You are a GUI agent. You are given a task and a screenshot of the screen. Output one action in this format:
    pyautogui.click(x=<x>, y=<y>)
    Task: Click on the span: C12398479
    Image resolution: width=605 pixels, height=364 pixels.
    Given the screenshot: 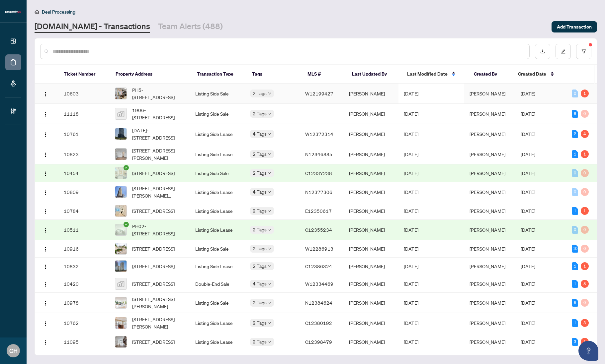 What is the action you would take?
    pyautogui.click(x=318, y=342)
    